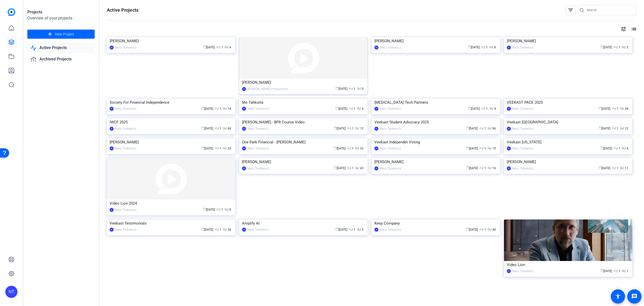 This screenshot has height=306, width=644. I want to click on a: Active Projects, so click(61, 48).